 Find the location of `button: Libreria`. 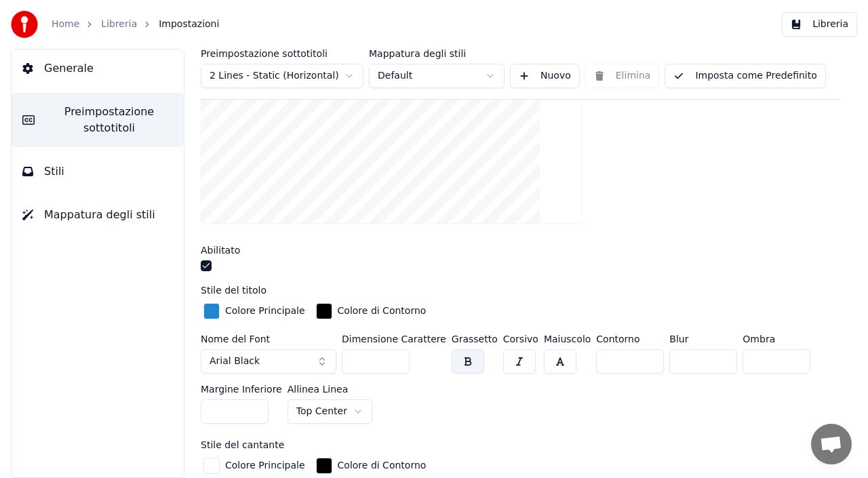

button: Libreria is located at coordinates (819, 24).